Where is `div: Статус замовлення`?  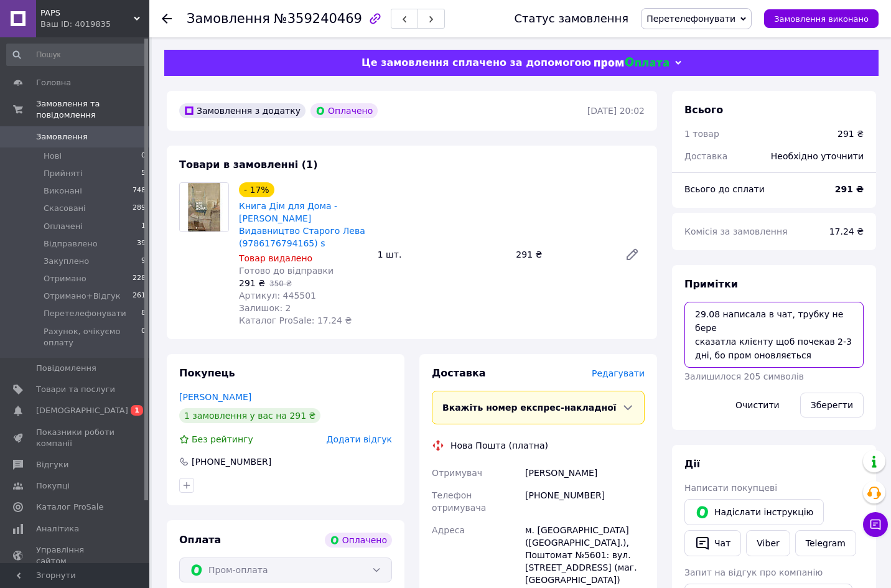
div: Статус замовлення is located at coordinates (572, 18).